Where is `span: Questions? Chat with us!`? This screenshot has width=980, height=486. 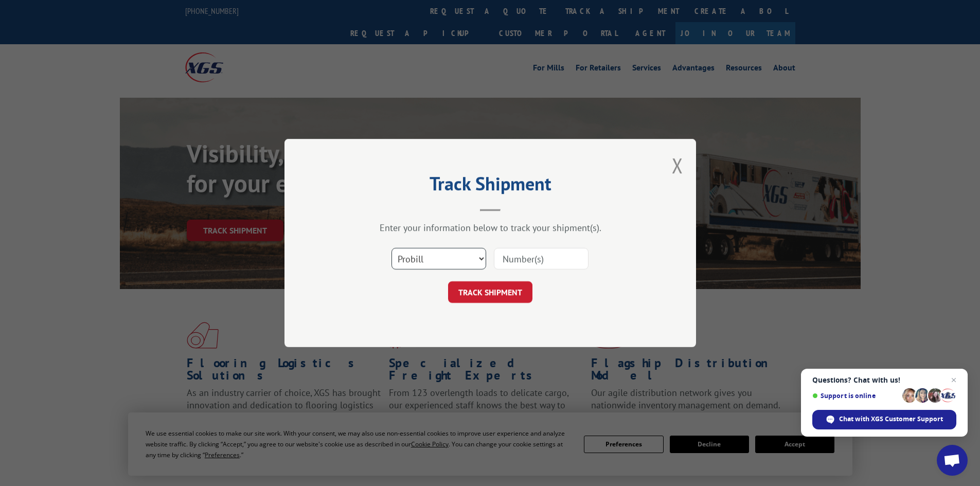 span: Questions? Chat with us! is located at coordinates (884, 380).